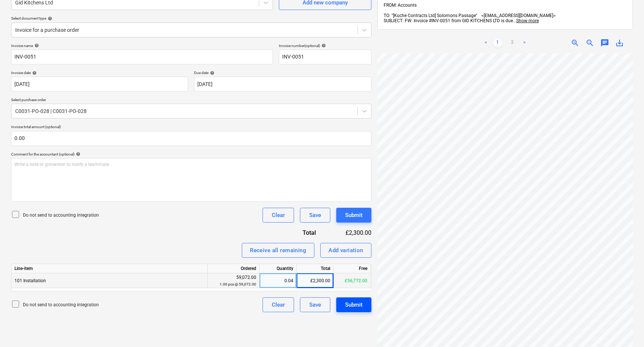 The width and height of the screenshot is (644, 347). What do you see at coordinates (346, 250) in the screenshot?
I see `div: Add variation` at bounding box center [346, 250].